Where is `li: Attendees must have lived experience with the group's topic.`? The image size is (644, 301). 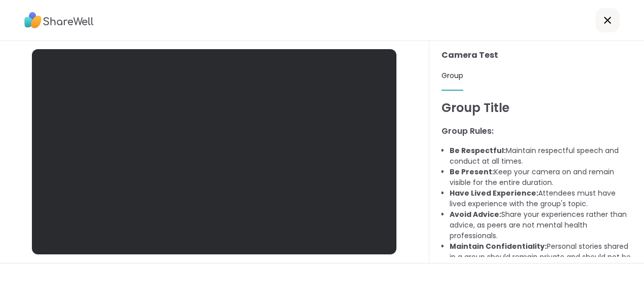
li: Attendees must have lived experience with the group's topic. is located at coordinates (541, 199).